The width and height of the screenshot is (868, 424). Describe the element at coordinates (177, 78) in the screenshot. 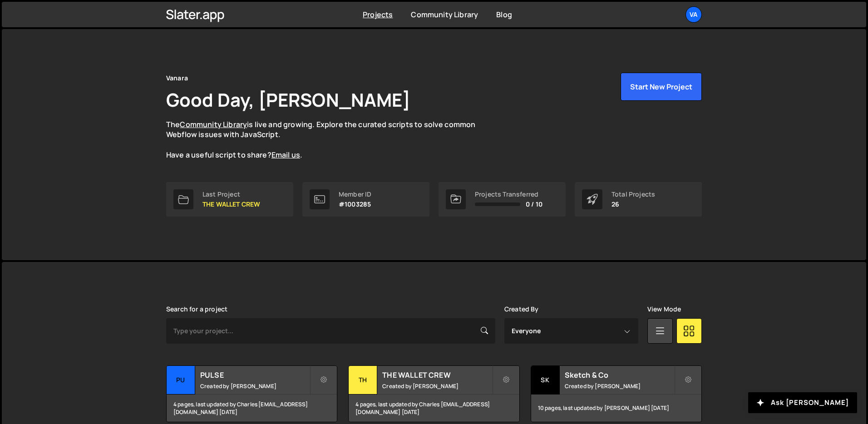

I see `div: Vanara` at that location.